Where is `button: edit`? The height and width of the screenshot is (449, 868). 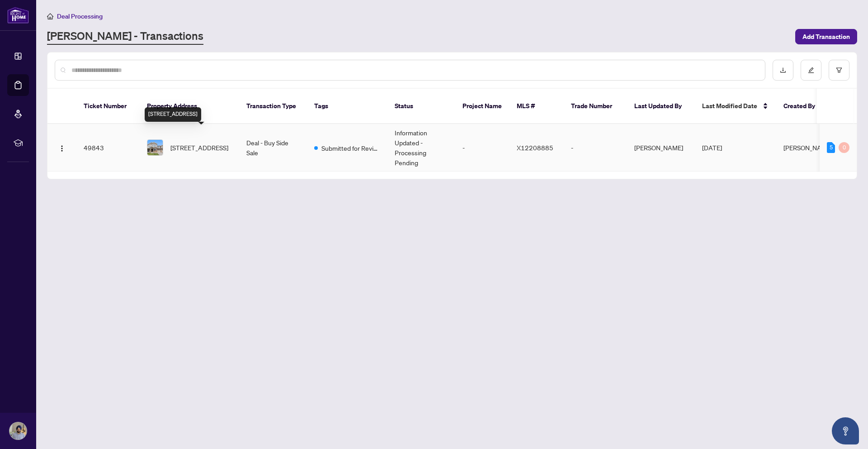
button: edit is located at coordinates (811, 70).